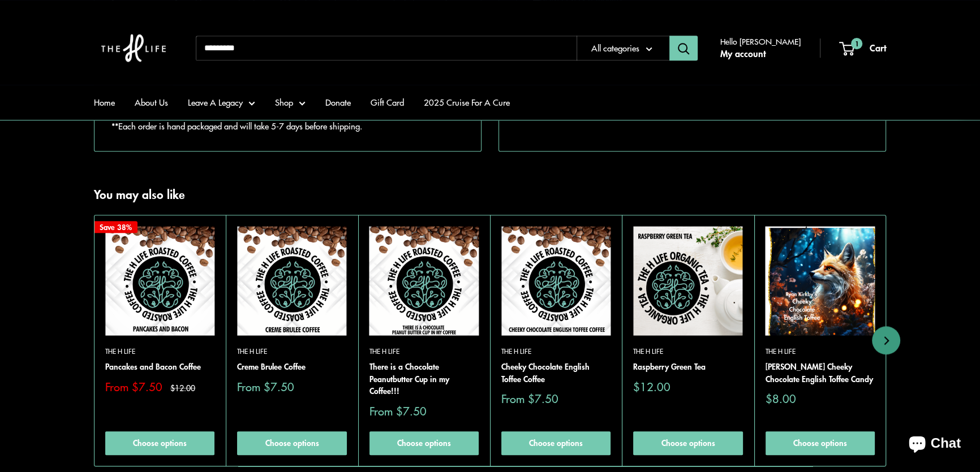 The width and height of the screenshot is (980, 472). What do you see at coordinates (423, 379) in the screenshot?
I see `a: There is a Chocolate Peanutbutter Cup in my Coffee!!!` at bounding box center [423, 379].